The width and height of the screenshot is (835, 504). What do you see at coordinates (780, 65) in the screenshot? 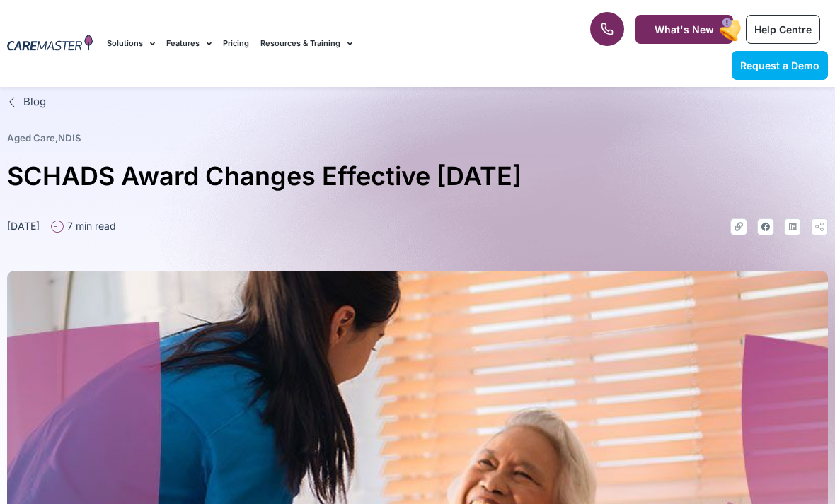
I see `a: Request a Demo` at bounding box center [780, 65].